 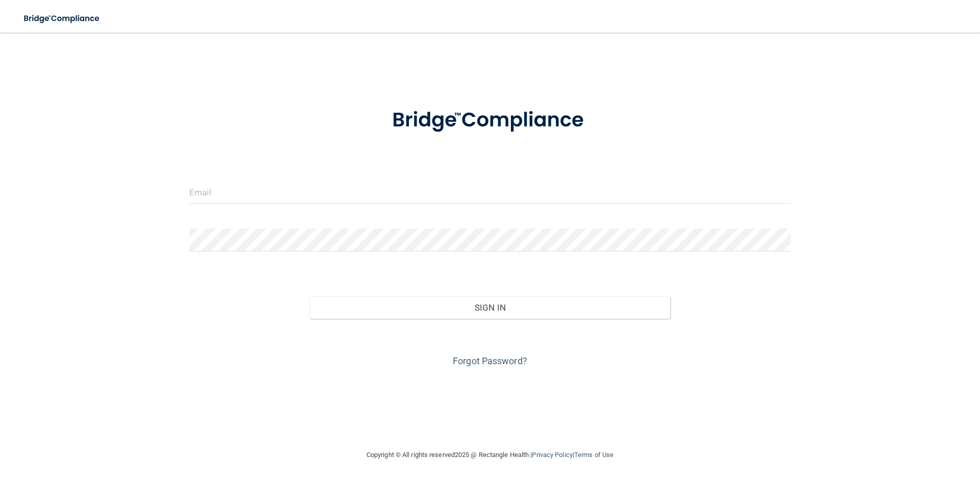 I want to click on a: Terms of Use, so click(x=593, y=455).